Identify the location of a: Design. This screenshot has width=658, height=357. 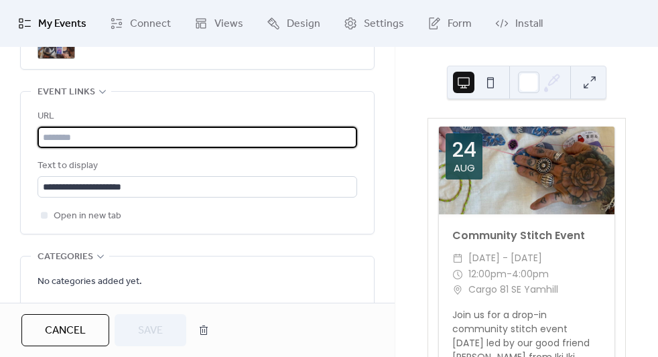
(293, 23).